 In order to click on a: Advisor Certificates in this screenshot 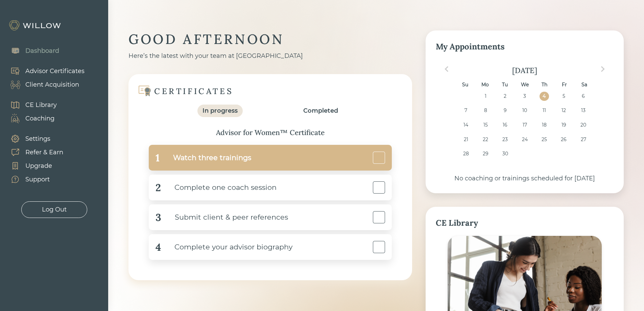, I will do `click(44, 71)`.